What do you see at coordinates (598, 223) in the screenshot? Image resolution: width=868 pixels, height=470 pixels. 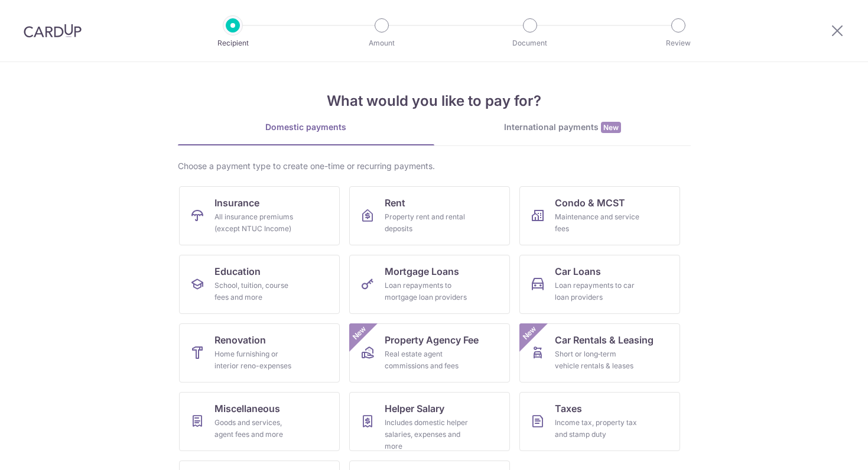 I see `div: Maintenance and service fees` at bounding box center [598, 223].